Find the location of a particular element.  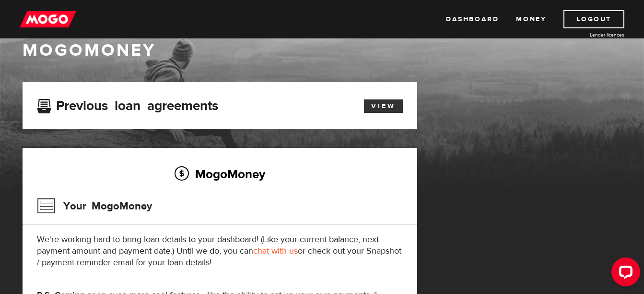

a: Money is located at coordinates (531, 19).